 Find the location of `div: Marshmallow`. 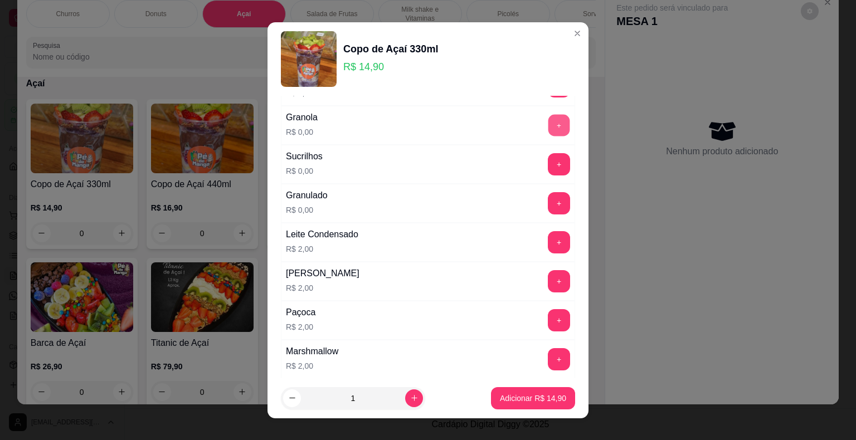

div: Marshmallow is located at coordinates (312, 352).